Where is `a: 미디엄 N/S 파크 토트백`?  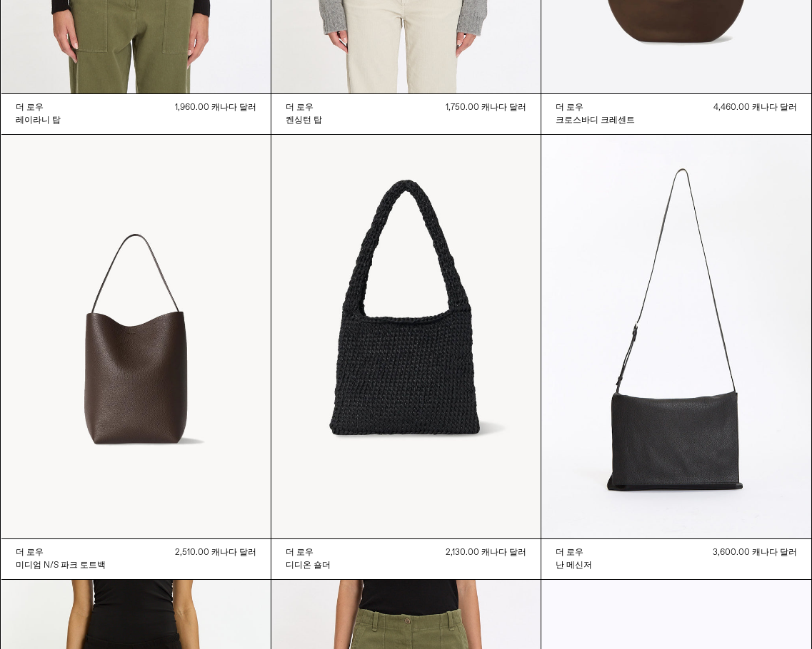
a: 미디엄 N/S 파크 토트백 is located at coordinates (61, 566).